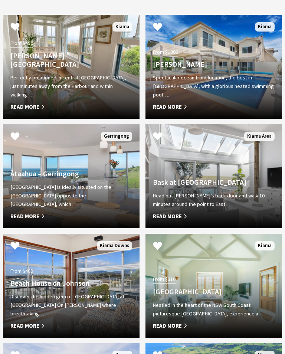  What do you see at coordinates (22, 43) in the screenshot?
I see `span: From $450` at bounding box center [22, 43].